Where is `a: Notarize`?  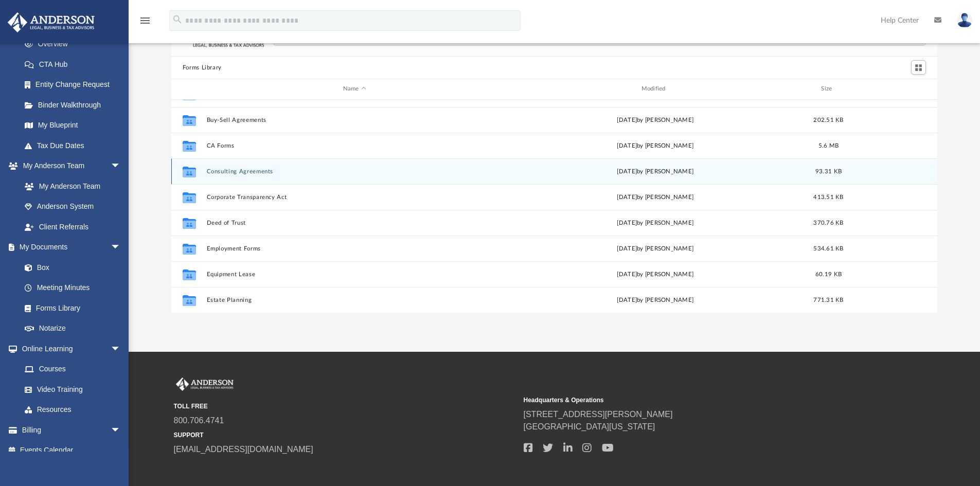 a: Notarize is located at coordinates (72, 329).